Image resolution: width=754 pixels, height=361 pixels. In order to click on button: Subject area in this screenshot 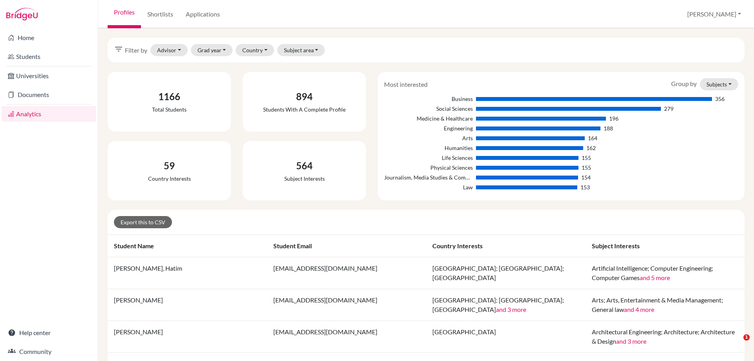, I will do `click(301, 50)`.